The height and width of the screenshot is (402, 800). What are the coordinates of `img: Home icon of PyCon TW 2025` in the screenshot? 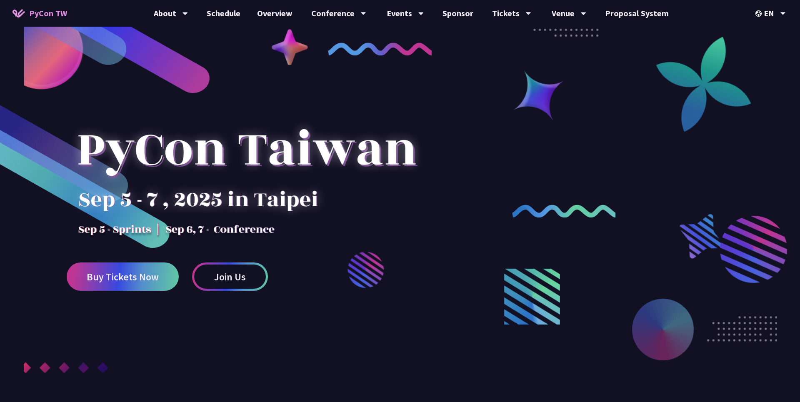 It's located at (19, 13).